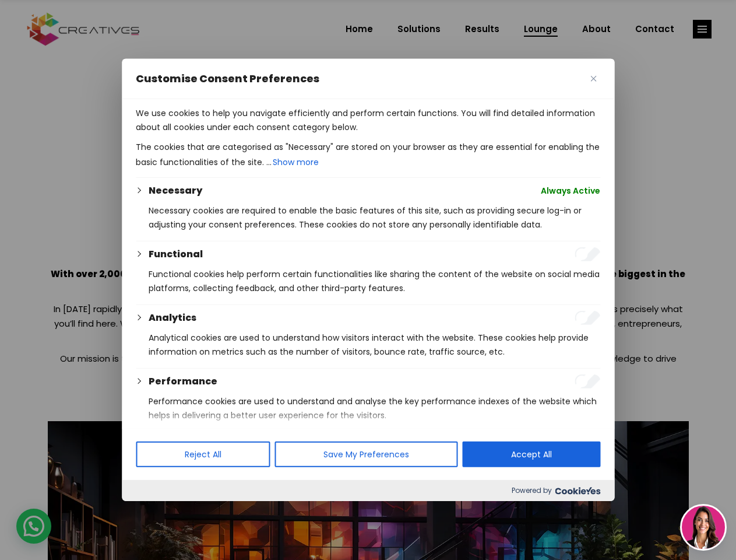 Image resolution: width=736 pixels, height=560 pixels. I want to click on button: Save My Preferences, so click(366, 454).